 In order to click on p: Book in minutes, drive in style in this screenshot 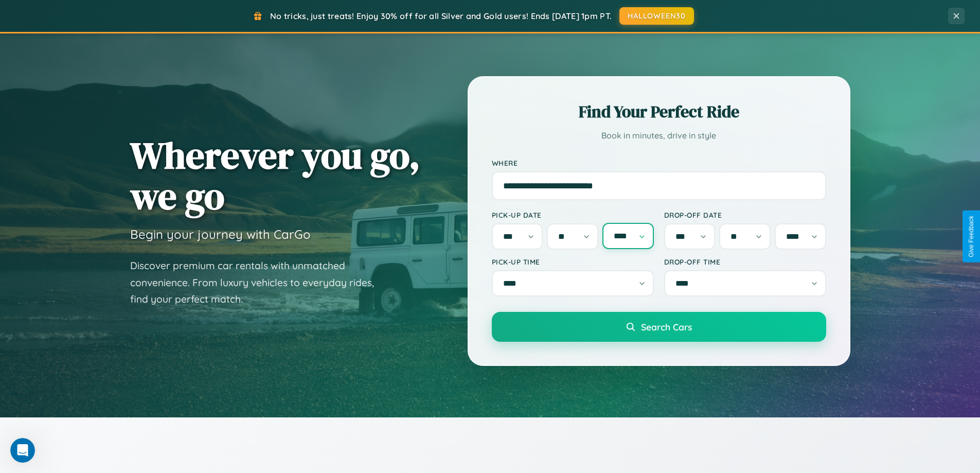, I will do `click(659, 135)`.